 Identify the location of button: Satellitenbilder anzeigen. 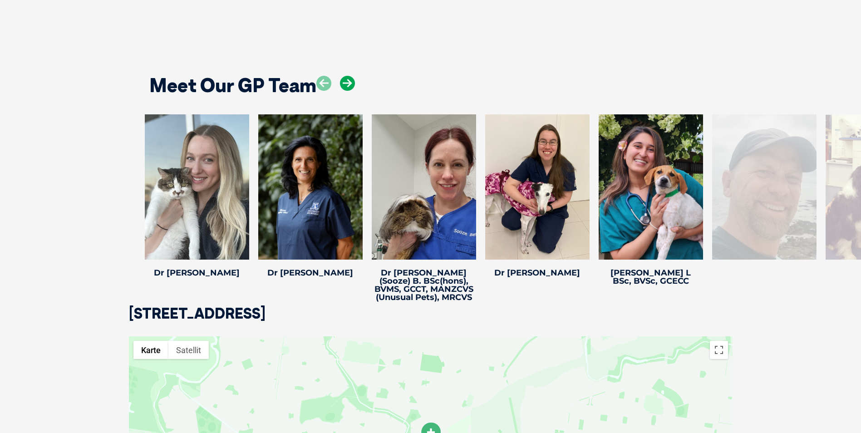
(188, 350).